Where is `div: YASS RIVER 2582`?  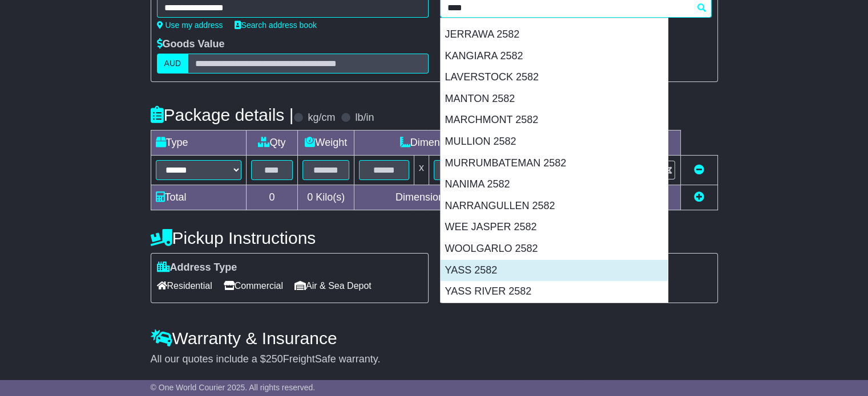
div: YASS RIVER 2582 is located at coordinates (554, 292).